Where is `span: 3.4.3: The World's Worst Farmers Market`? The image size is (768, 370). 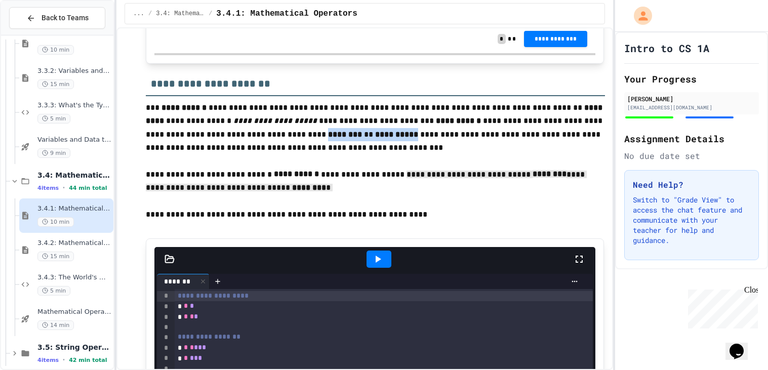 span: 3.4.3: The World's Worst Farmers Market is located at coordinates (74, 277).